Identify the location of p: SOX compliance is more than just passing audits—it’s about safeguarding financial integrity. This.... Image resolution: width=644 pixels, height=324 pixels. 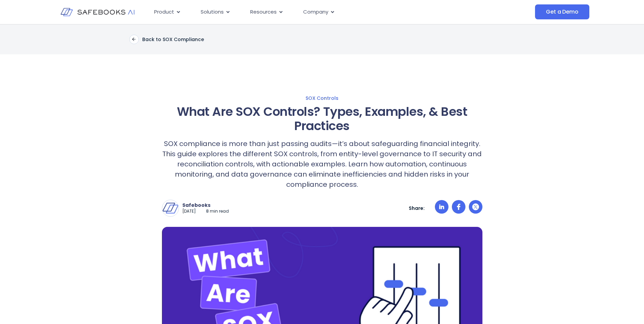
(322, 164).